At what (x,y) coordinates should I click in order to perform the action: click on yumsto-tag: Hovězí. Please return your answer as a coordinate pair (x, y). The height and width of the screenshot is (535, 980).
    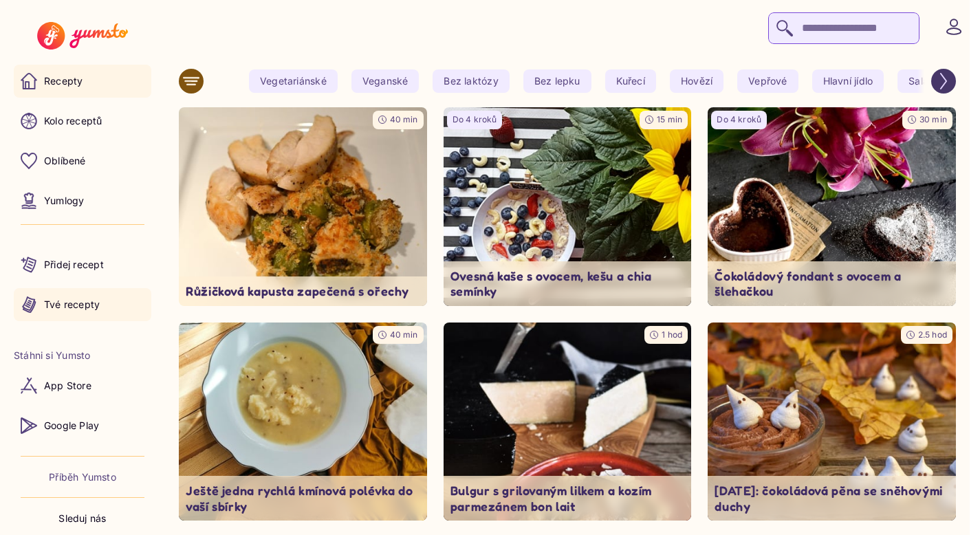
    Looking at the image, I should click on (697, 81).